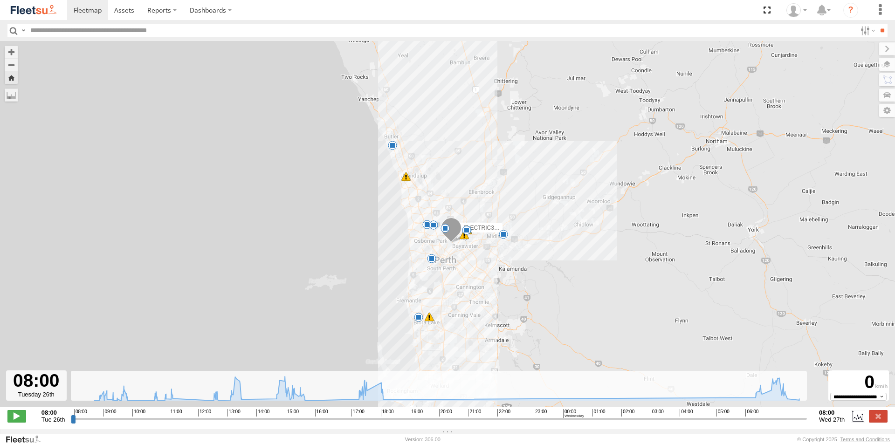 The width and height of the screenshot is (895, 444). Describe the element at coordinates (322, 413) in the screenshot. I see `span: 16:00` at that location.